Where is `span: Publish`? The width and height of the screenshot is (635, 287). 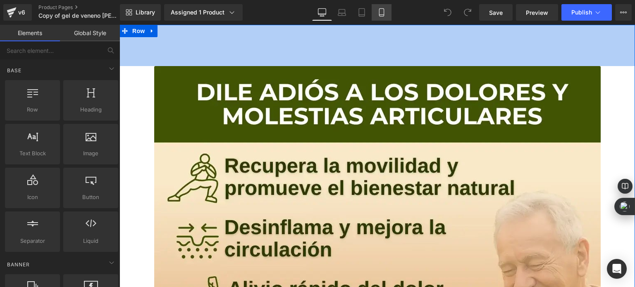 span: Publish is located at coordinates (581, 12).